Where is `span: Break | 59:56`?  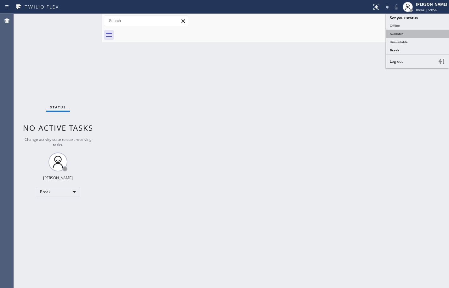
span: Break | 59:56 is located at coordinates (426, 10).